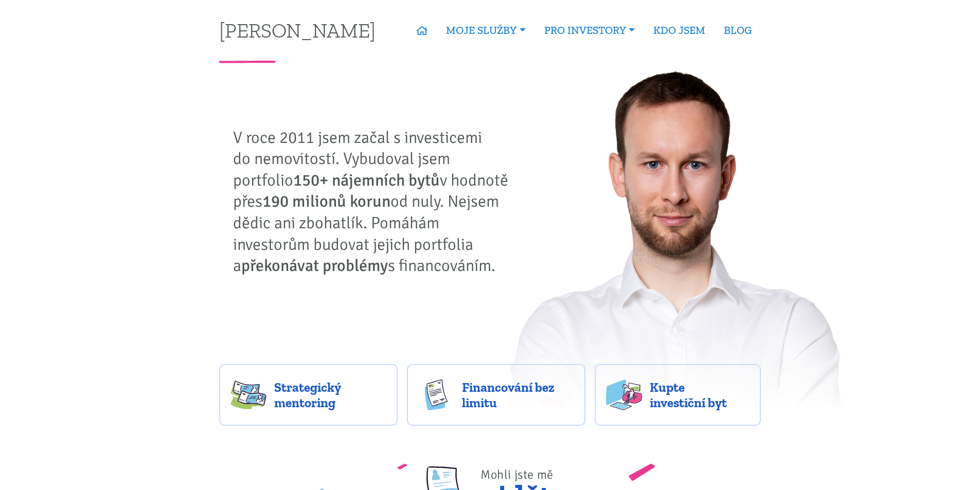  I want to click on img: flats, so click(624, 395).